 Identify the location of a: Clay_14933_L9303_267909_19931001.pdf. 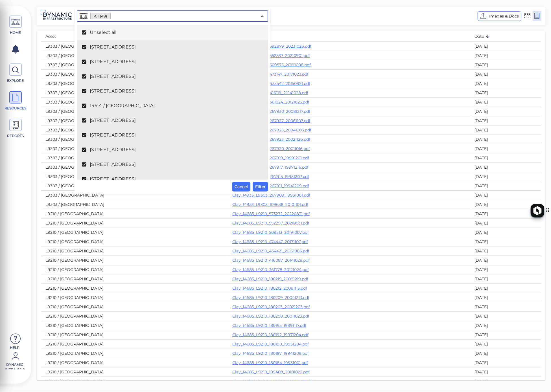
(271, 195).